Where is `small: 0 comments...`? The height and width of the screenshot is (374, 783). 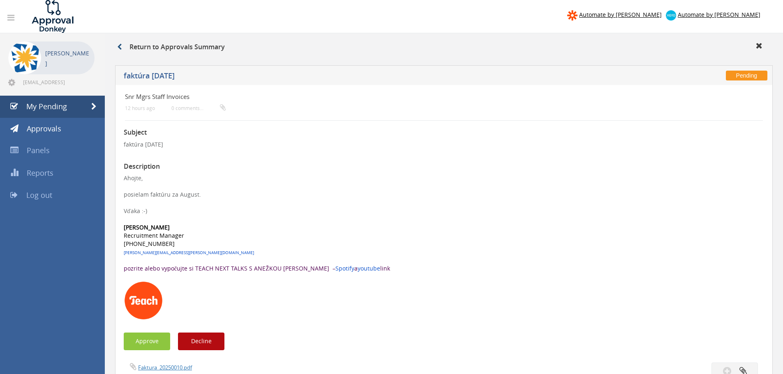
small: 0 comments... is located at coordinates (198, 108).